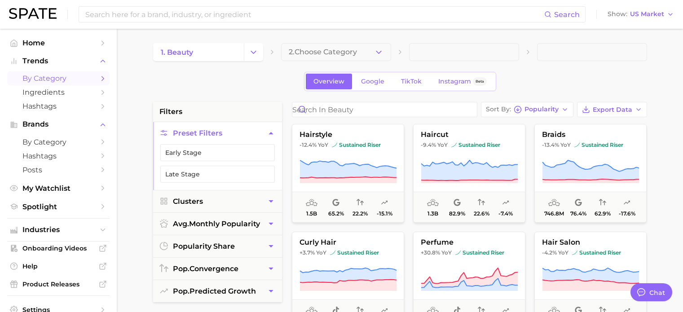 Image resolution: width=683 pixels, height=312 pixels. What do you see at coordinates (217, 246) in the screenshot?
I see `button: popularity share` at bounding box center [217, 246].